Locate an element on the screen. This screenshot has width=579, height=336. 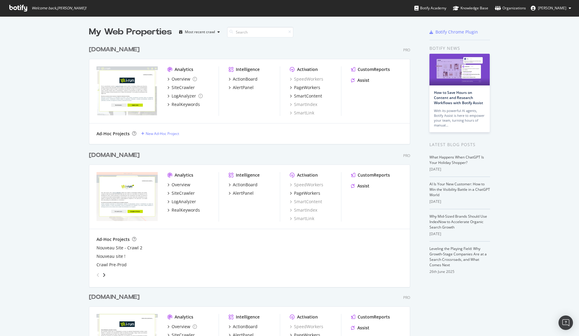
div: Ad-Hoc Projects is located at coordinates (113, 134).